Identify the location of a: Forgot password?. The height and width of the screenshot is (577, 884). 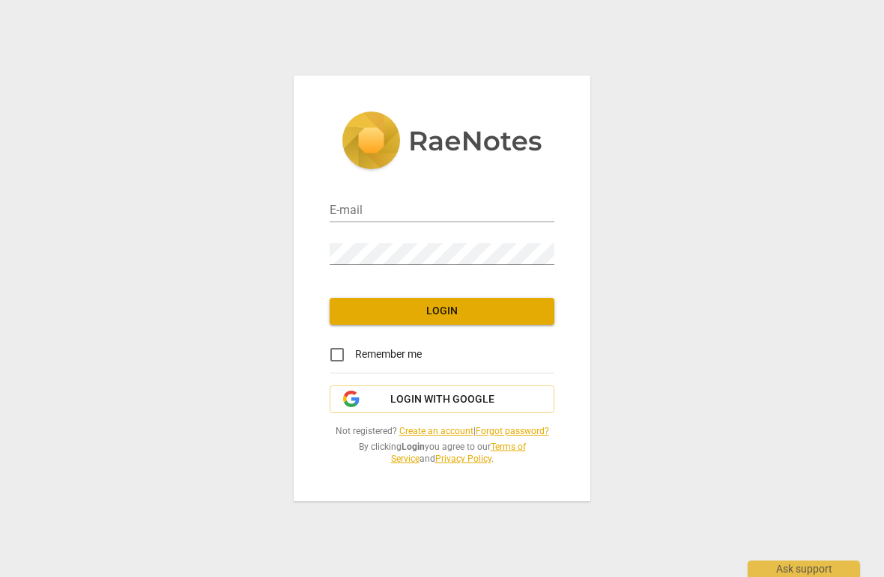
(512, 431).